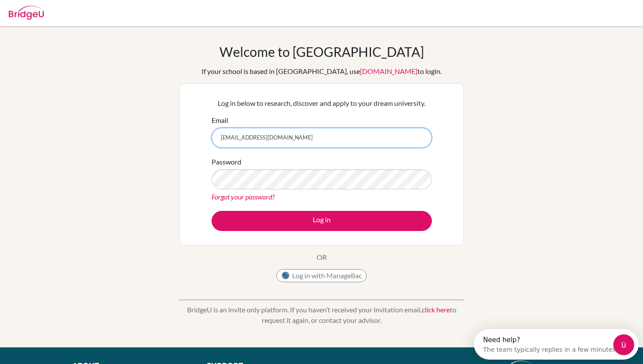  I want to click on div: Need help?, so click(76, 11).